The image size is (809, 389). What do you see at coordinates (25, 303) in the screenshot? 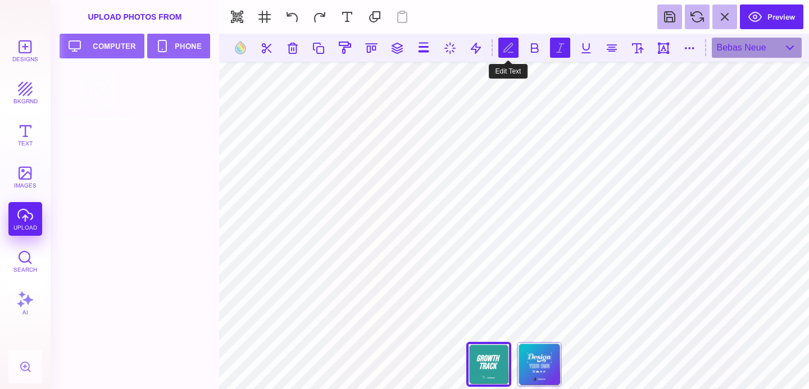
I see `button: AI` at bounding box center [25, 303].